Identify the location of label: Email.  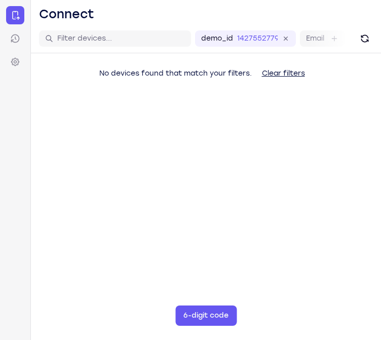
(315, 39).